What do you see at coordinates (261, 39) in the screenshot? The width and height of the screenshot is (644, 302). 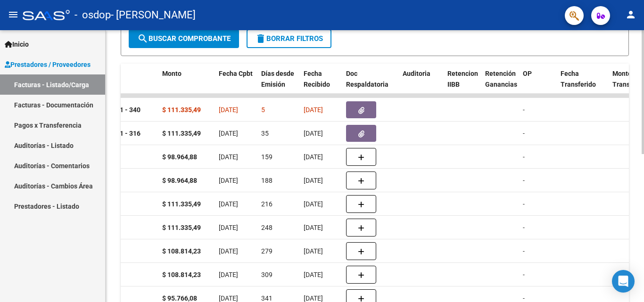 I see `mat-icon: delete` at bounding box center [261, 39].